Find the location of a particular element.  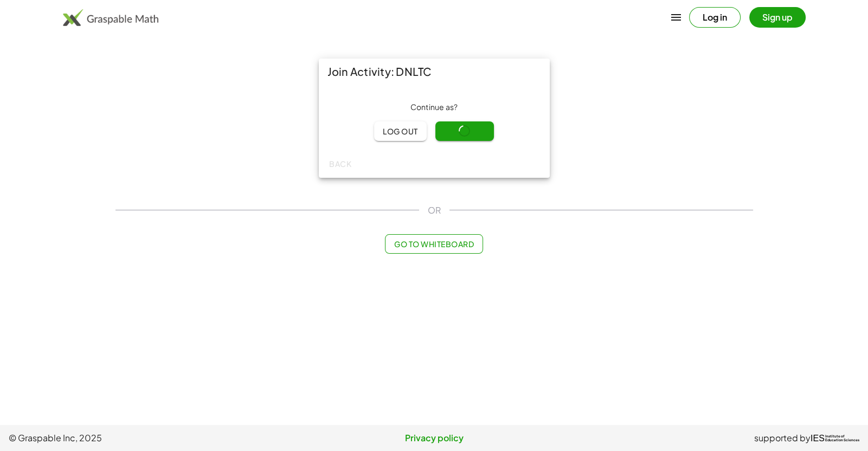

div: Continue as ? is located at coordinates (434, 107).